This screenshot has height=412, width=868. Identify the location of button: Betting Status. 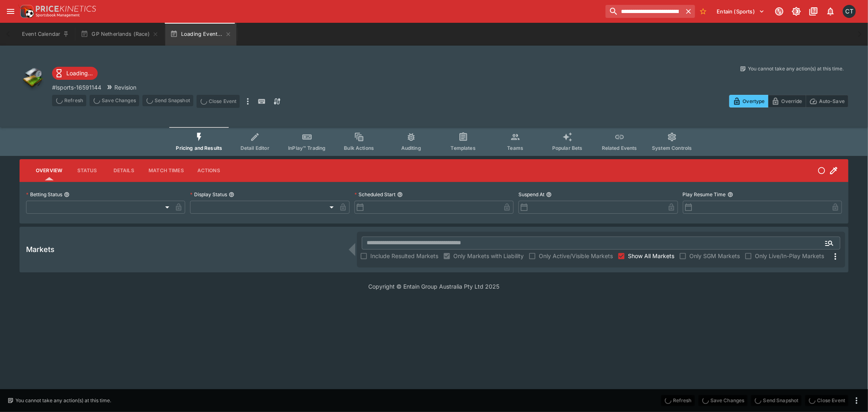
(67, 195).